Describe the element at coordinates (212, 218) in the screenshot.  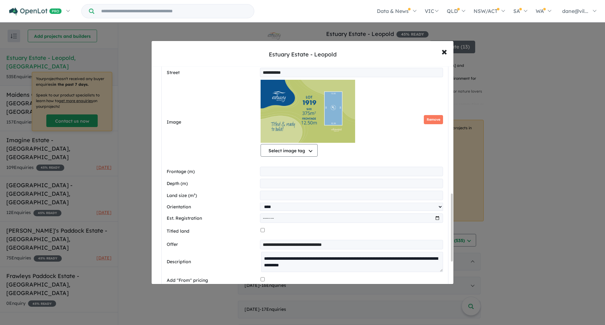
I see `label: Est. Registration` at that location.